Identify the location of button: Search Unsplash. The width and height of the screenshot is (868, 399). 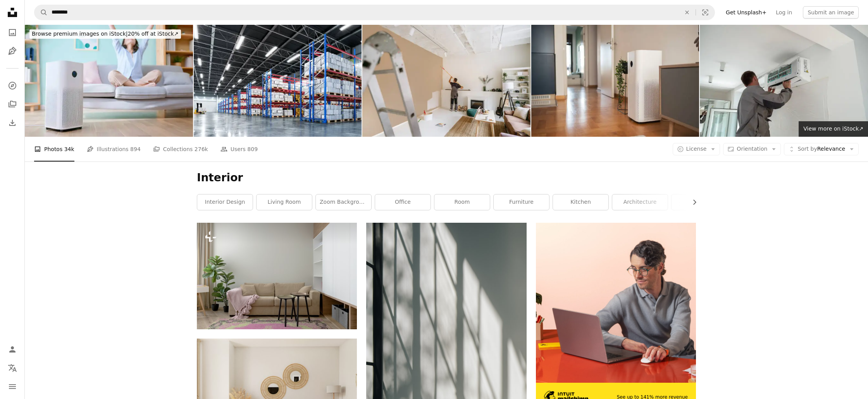
(41, 12).